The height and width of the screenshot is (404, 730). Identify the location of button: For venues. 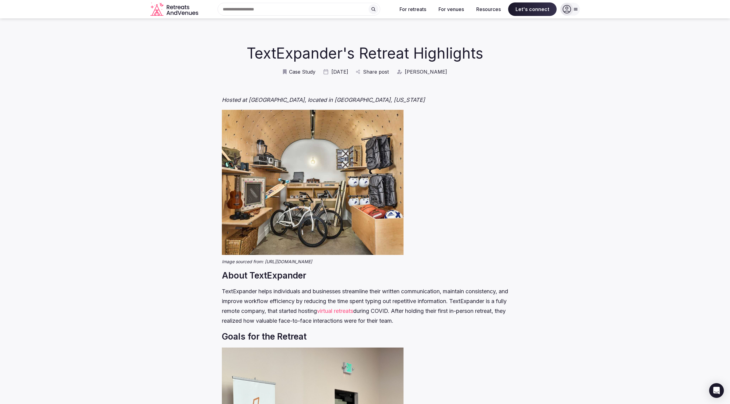
(451, 9).